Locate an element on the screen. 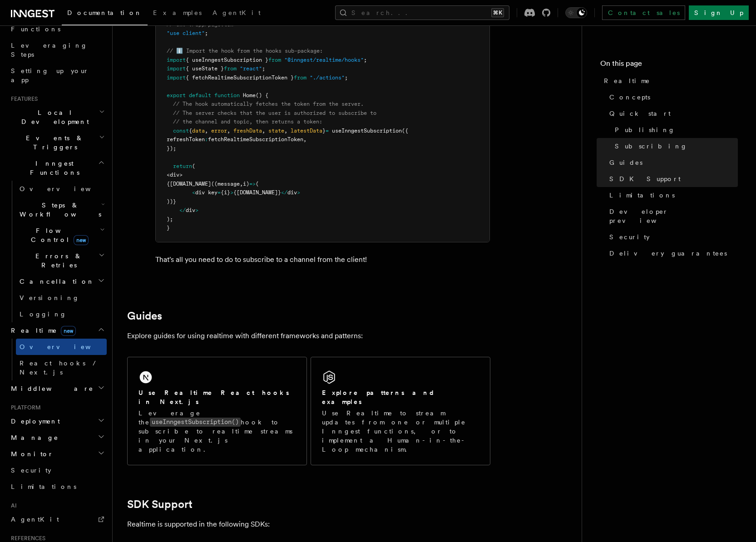 Image resolution: width=756 pixels, height=542 pixels. span: Setting up your app is located at coordinates (50, 75).